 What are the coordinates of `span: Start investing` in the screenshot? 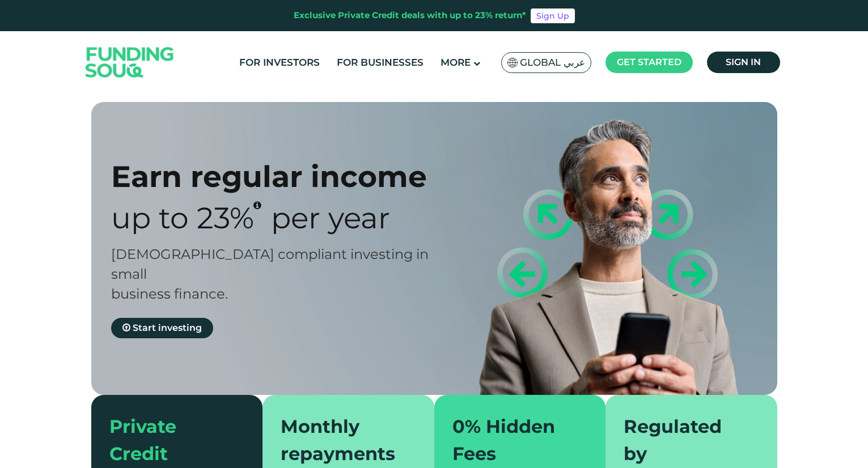 It's located at (167, 328).